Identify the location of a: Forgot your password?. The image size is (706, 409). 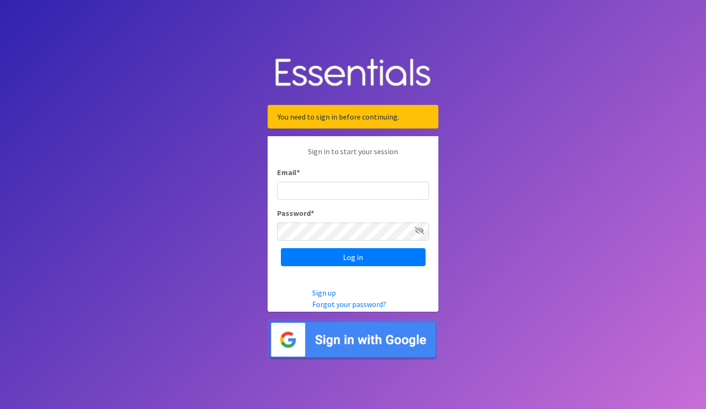
(349, 304).